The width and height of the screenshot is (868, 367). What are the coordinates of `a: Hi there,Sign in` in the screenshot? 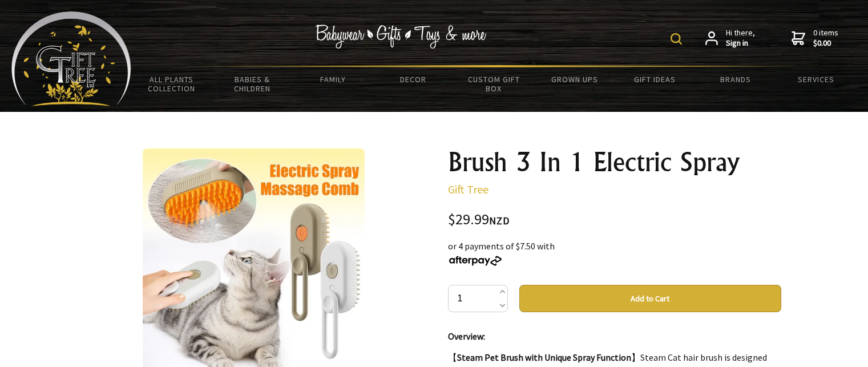 It's located at (730, 38).